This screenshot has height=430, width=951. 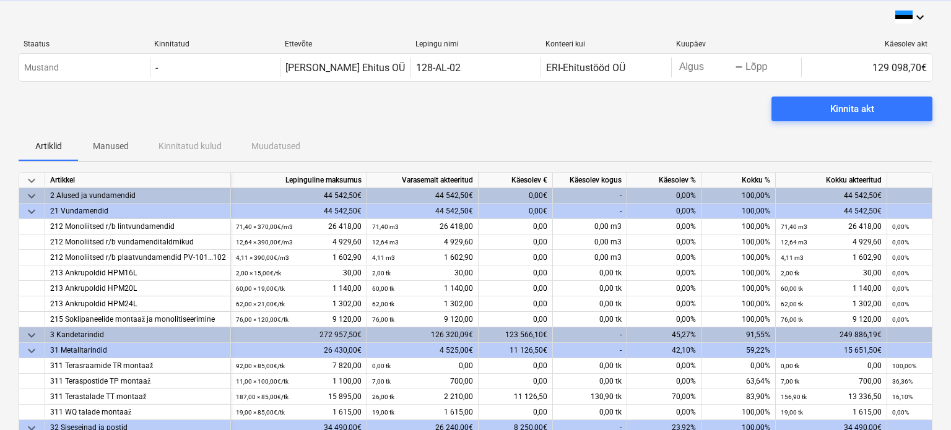 What do you see at coordinates (832, 180) in the screenshot?
I see `div: Kokku akteeritud` at bounding box center [832, 180].